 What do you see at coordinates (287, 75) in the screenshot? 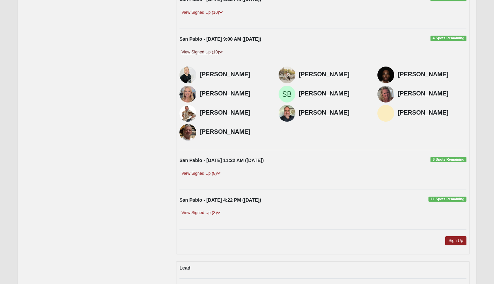
I see `img: Isis Franklin` at bounding box center [287, 75].